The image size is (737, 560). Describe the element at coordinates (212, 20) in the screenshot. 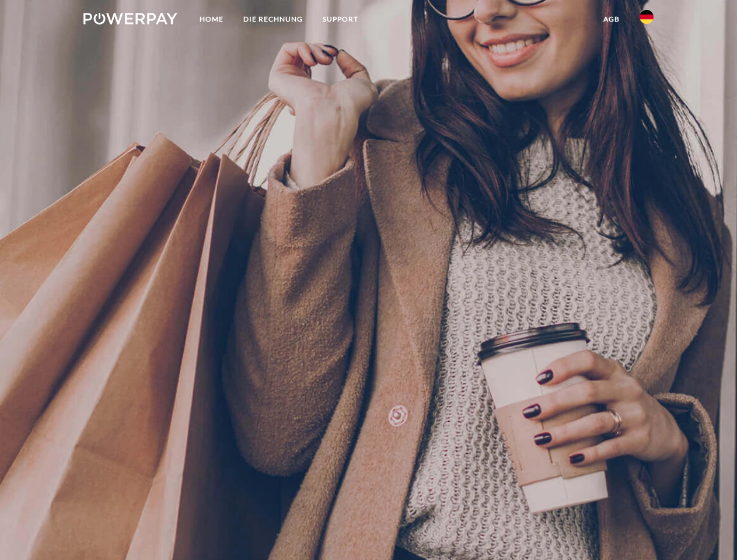

I see `a: Home` at that location.